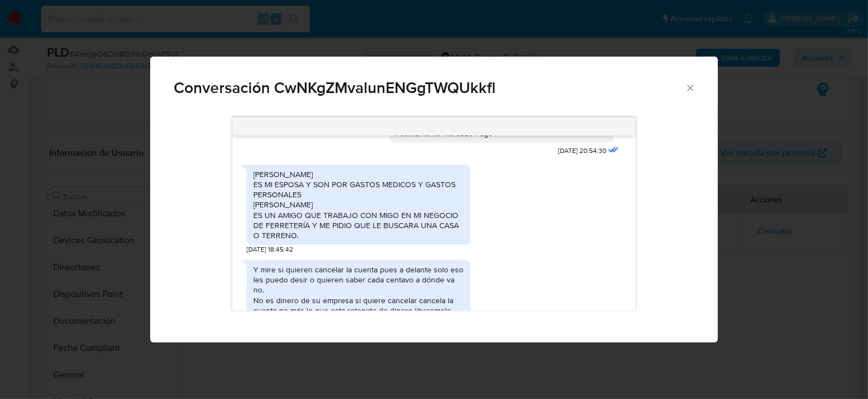  What do you see at coordinates (434, 199) in the screenshot?
I see `div: Comunicación` at bounding box center [434, 199].